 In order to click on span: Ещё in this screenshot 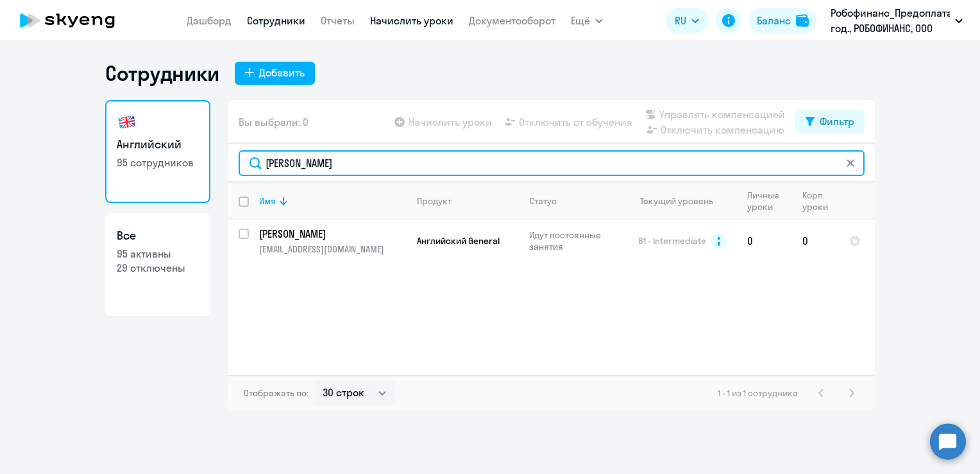, I will do `click(581, 20)`.